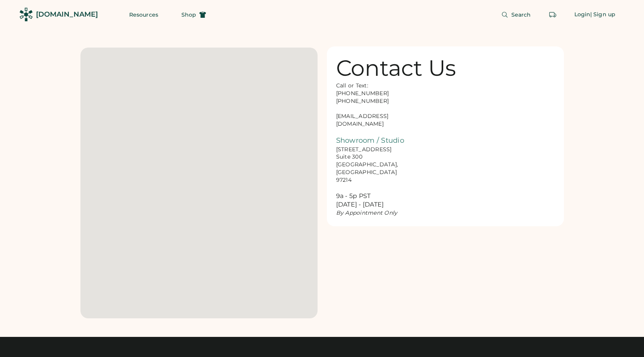  What do you see at coordinates (144, 14) in the screenshot?
I see `button: Resources` at bounding box center [144, 14].